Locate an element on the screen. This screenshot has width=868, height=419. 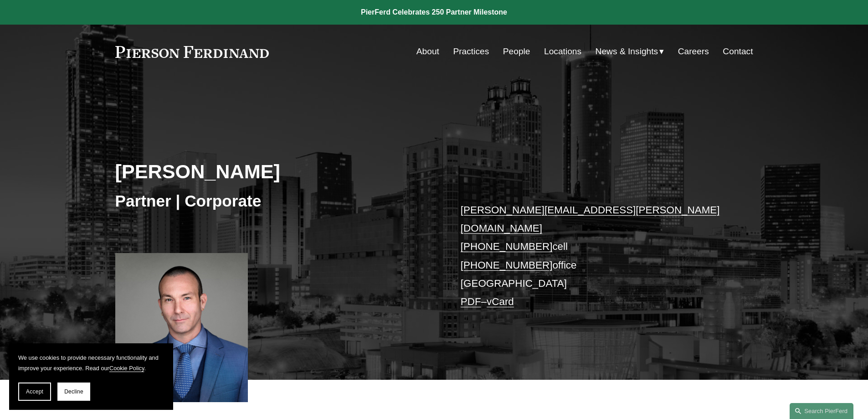
a: vCard is located at coordinates (501, 302).